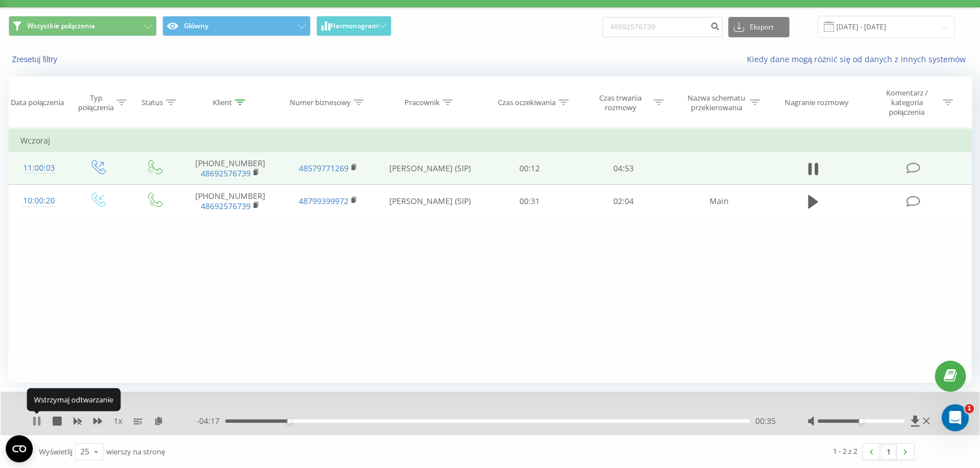  Describe the element at coordinates (95, 103) in the screenshot. I see `div: Typ połączenia` at that location.